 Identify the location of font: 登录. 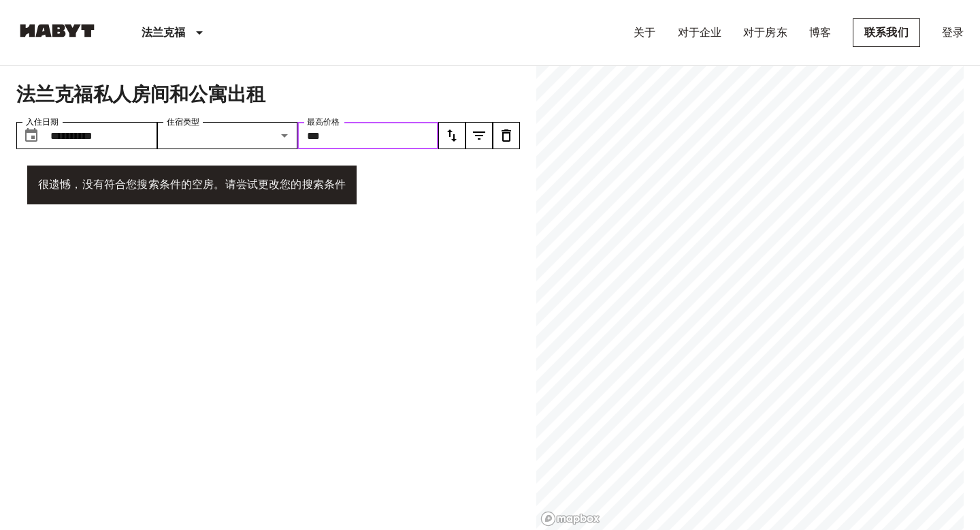
(953, 32).